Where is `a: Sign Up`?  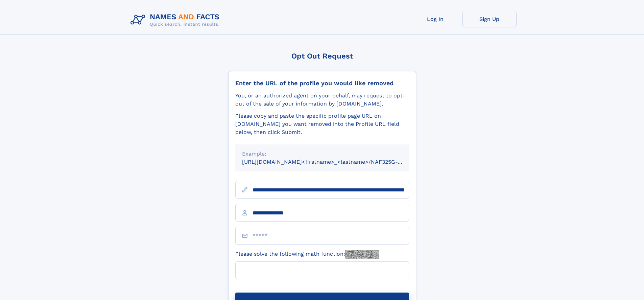 a: Sign Up is located at coordinates (490, 19).